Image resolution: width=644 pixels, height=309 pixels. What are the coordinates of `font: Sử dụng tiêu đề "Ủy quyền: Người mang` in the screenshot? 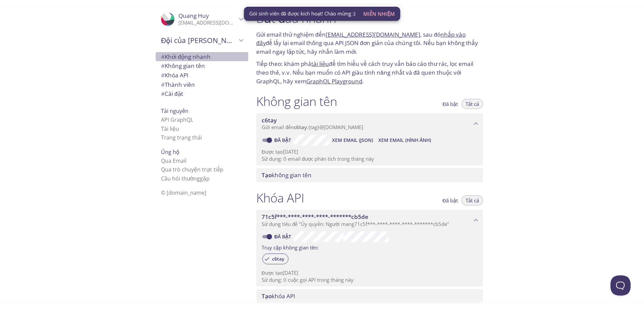 It's located at (308, 224).